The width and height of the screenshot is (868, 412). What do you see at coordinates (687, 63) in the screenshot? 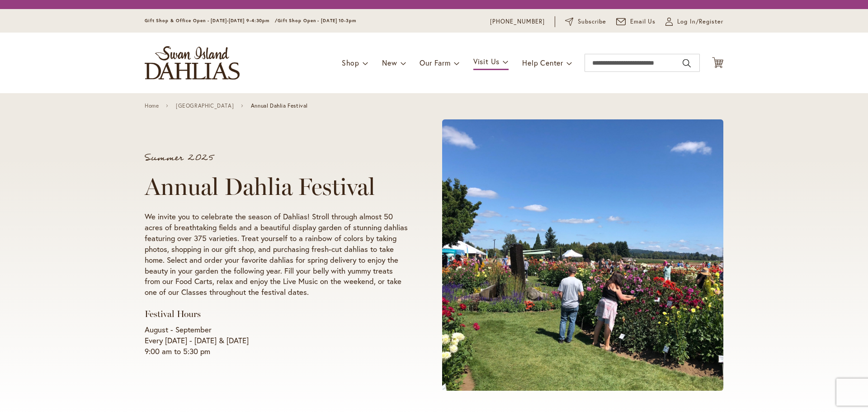
I see `button: Search` at bounding box center [687, 63].